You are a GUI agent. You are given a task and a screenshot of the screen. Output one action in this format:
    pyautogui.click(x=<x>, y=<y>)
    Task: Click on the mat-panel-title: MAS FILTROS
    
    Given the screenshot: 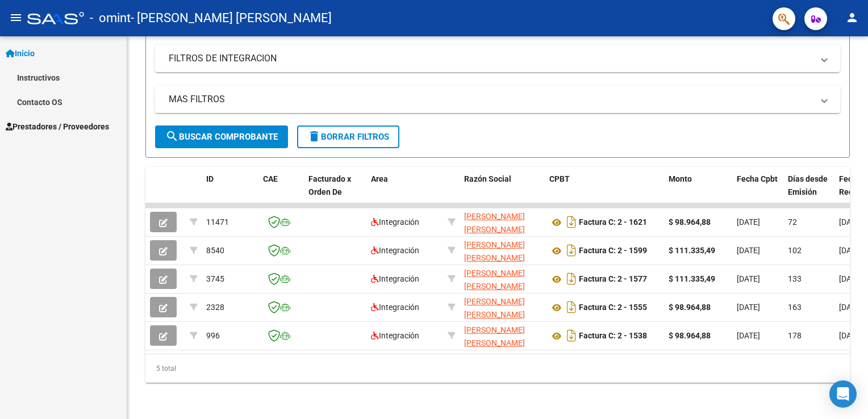 What is the action you would take?
    pyautogui.click(x=491, y=100)
    